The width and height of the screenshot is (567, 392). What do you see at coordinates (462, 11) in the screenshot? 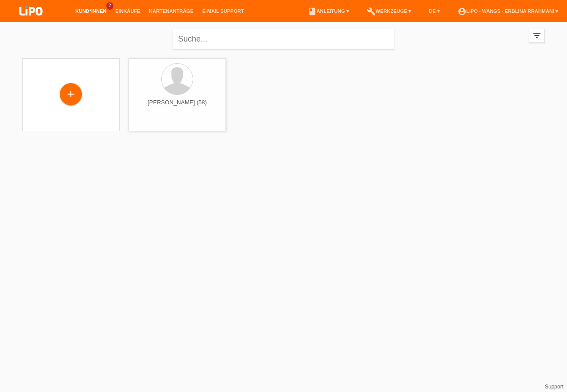
I see `i: account_circle` at bounding box center [462, 11].